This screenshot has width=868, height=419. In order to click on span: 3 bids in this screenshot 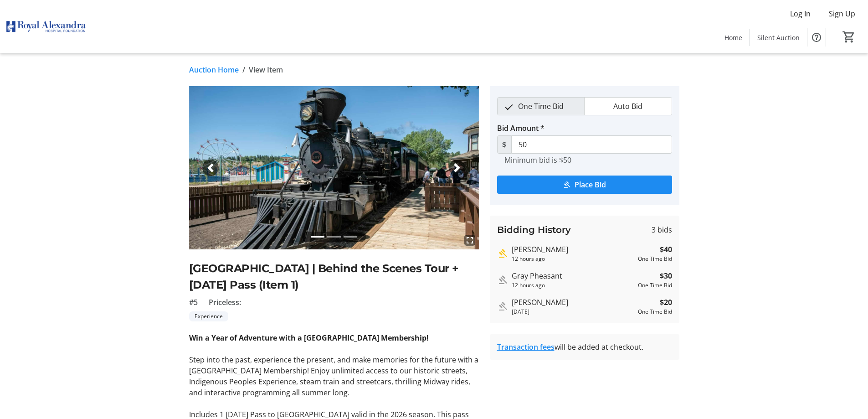, I will do `click(662, 230)`.